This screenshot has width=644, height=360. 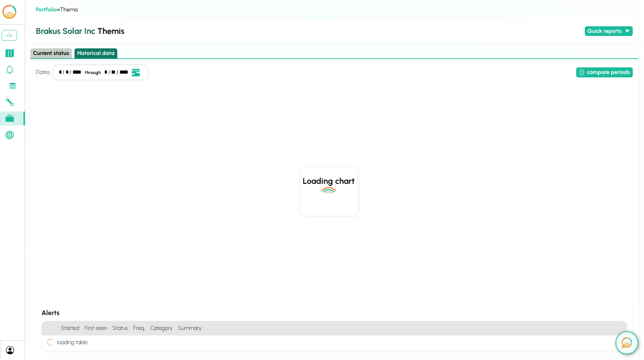 I want to click on a: Portfolio, so click(x=46, y=9).